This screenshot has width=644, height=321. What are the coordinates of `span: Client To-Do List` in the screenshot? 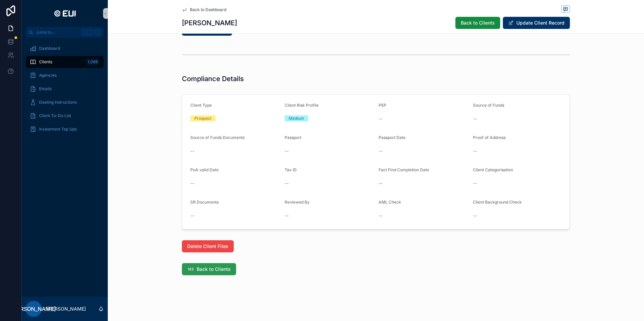 It's located at (55, 116).